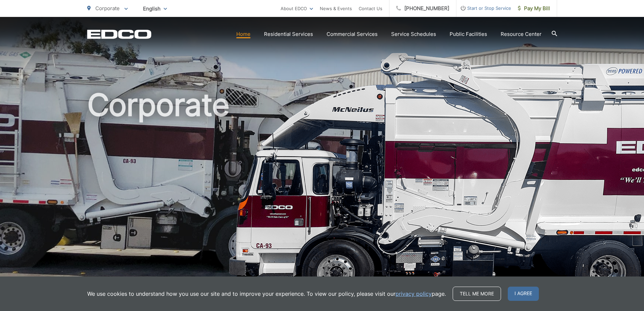 The width and height of the screenshot is (644, 311). Describe the element at coordinates (477, 294) in the screenshot. I see `a: Tell me more` at that location.